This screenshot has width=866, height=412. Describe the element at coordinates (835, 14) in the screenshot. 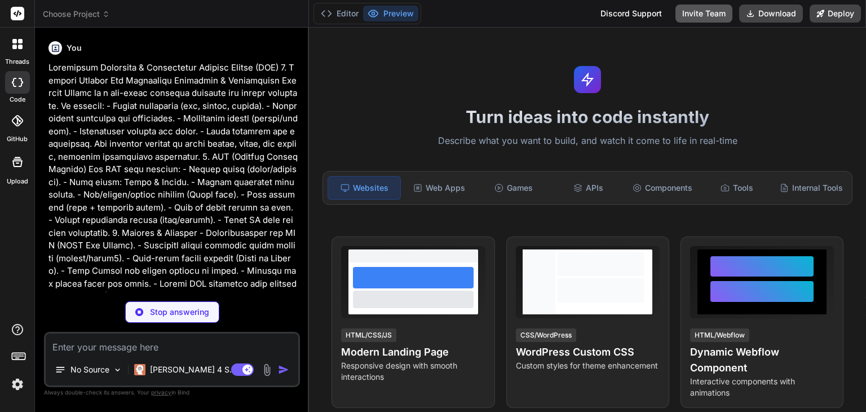

I see `button: Deploy` at that location.